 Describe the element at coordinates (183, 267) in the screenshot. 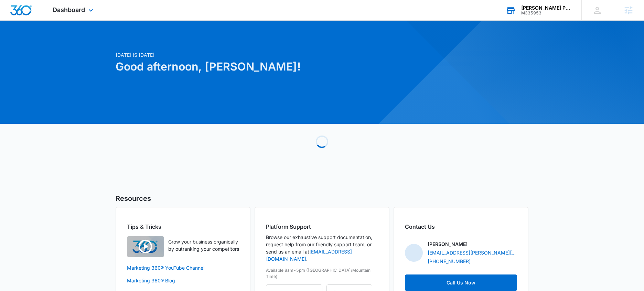

I see `a: Marketing 360® YouTube Channel` at that location.